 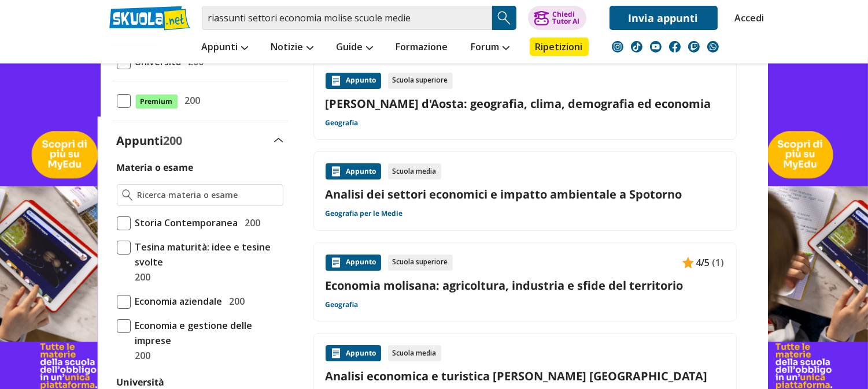 What do you see at coordinates (504, 18) in the screenshot?
I see `button: Search Button` at bounding box center [504, 18].